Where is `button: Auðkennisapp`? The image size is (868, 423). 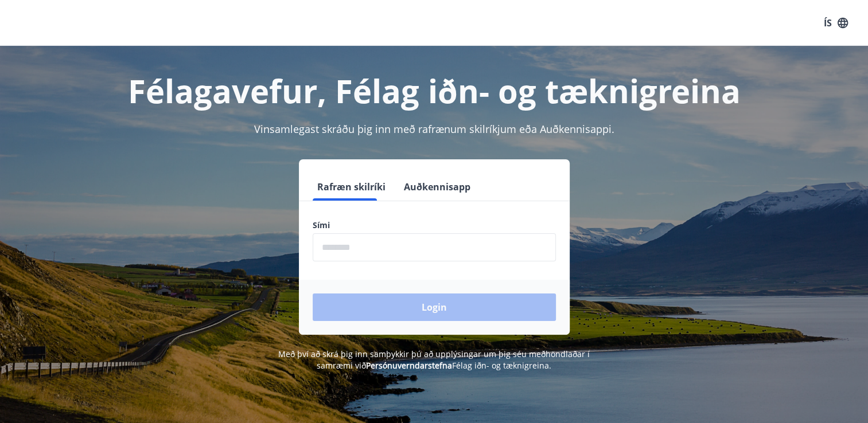
button: Auðkennisapp is located at coordinates (438, 187).